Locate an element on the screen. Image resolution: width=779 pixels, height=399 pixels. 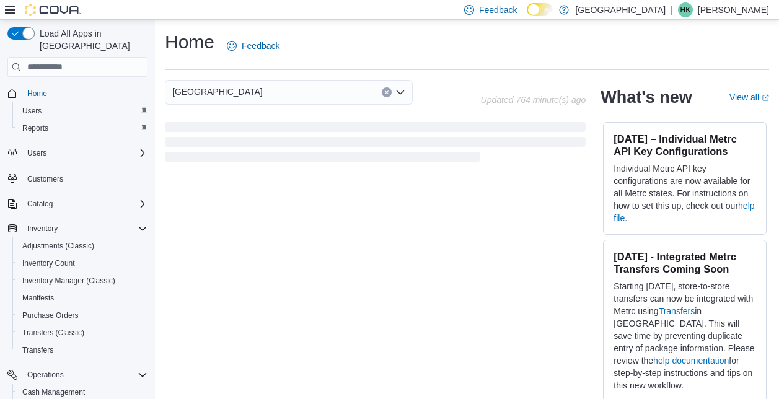
button: Customers is located at coordinates (77, 178).